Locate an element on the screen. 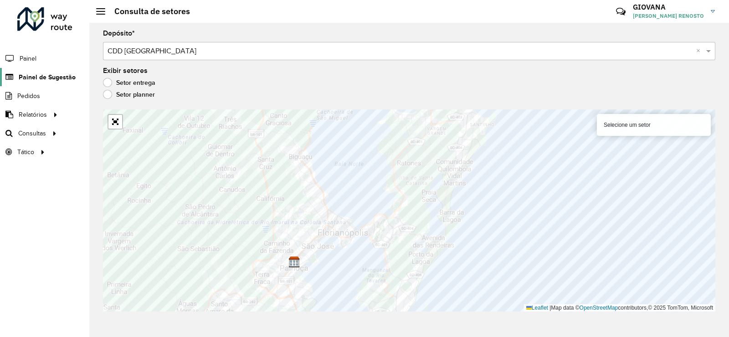 The width and height of the screenshot is (729, 337). span: Clear all is located at coordinates (700, 51).